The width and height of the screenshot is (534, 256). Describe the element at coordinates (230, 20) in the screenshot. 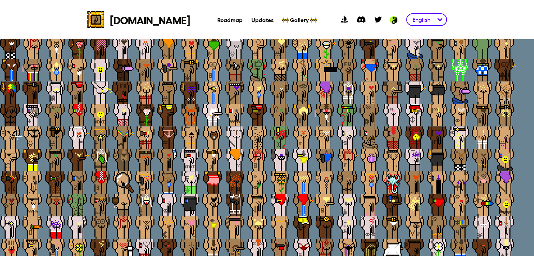

I see `a: Roadmap` at that location.